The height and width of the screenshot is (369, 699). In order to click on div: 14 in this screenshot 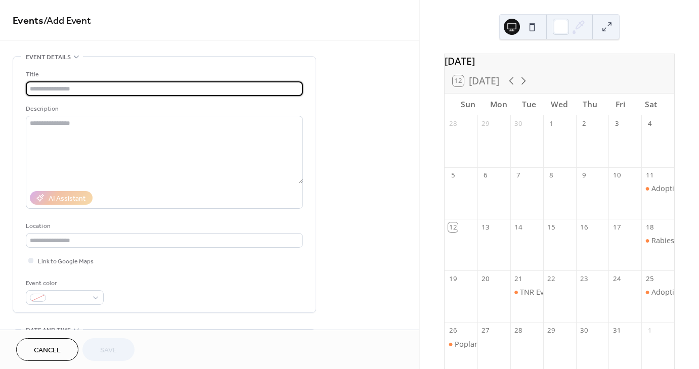, I will do `click(519, 227)`.